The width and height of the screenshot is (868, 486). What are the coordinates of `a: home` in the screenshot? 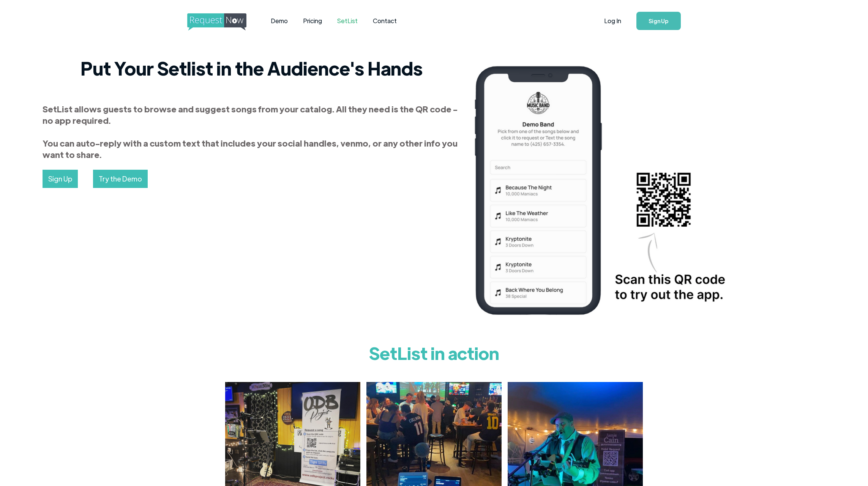 It's located at (216, 20).